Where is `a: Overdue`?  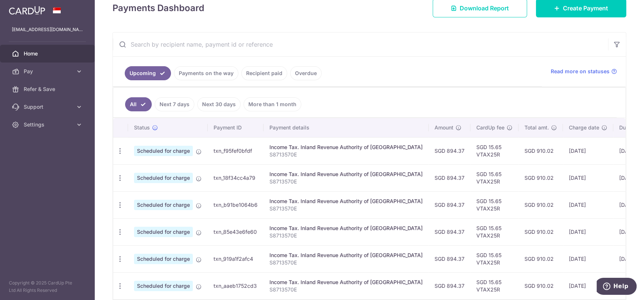
a: Overdue is located at coordinates (306, 74).